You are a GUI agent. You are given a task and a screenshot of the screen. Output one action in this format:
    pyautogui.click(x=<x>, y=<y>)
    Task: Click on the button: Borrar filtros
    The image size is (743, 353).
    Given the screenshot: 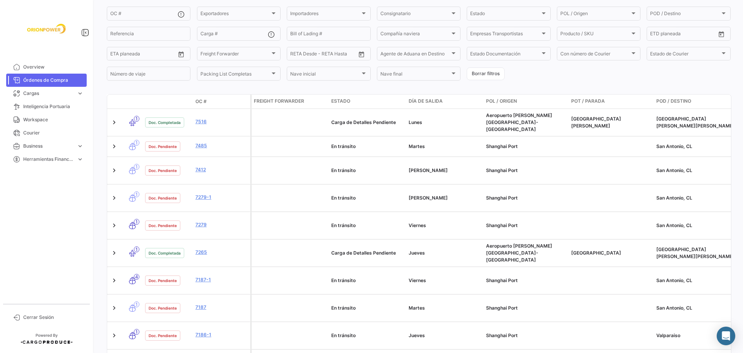 What is the action you would take?
    pyautogui.click(x=486, y=74)
    